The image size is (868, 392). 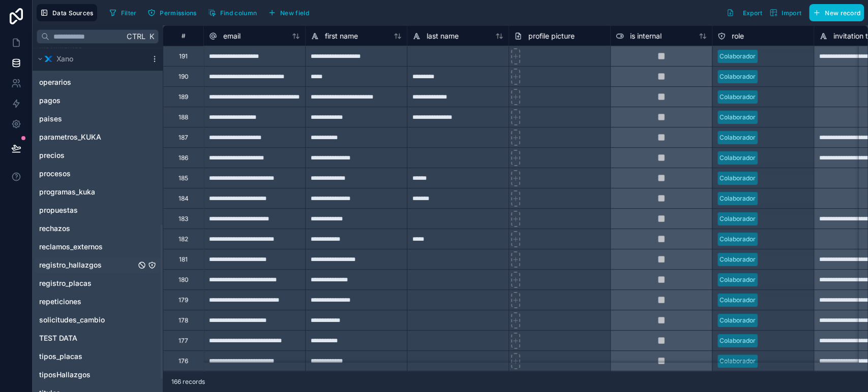 I want to click on a: rechazos, so click(x=88, y=229).